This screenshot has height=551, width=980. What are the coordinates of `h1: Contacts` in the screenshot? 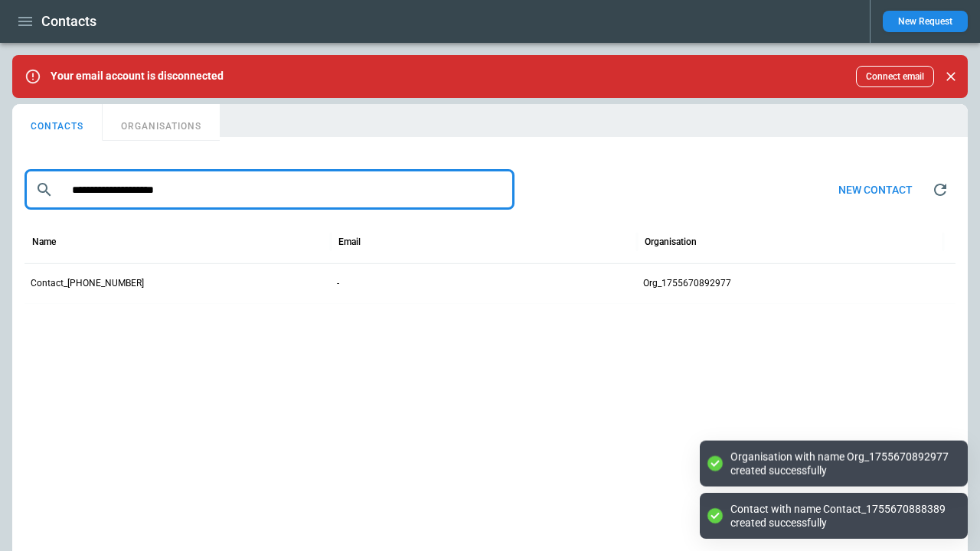 It's located at (69, 22).